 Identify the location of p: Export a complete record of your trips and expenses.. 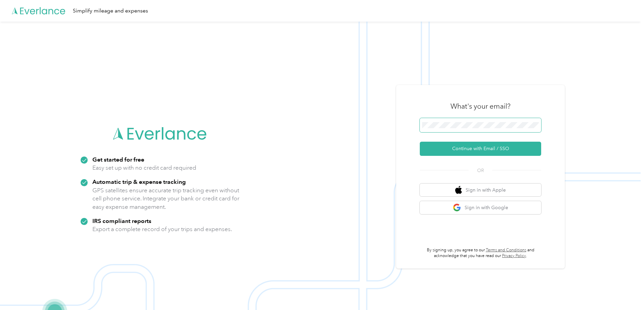
(162, 229).